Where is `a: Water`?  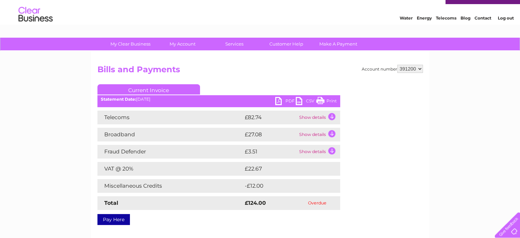
a: Water is located at coordinates (406, 31).